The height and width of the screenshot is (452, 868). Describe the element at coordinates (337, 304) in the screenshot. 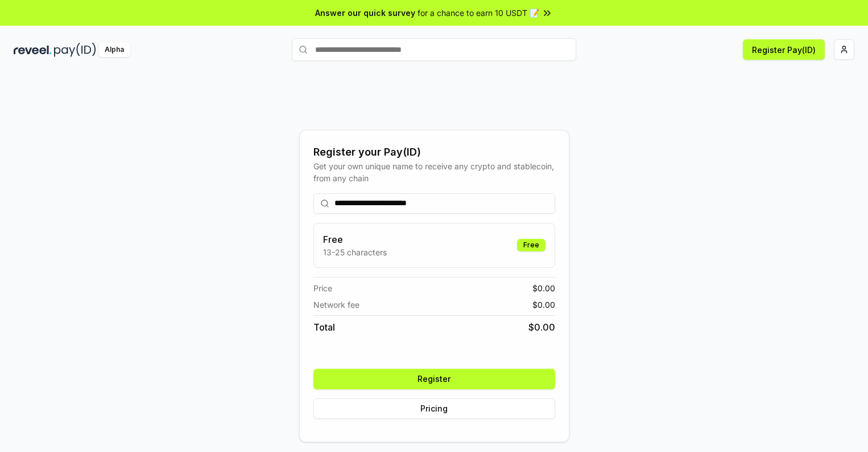

I see `span: Network fee` at that location.